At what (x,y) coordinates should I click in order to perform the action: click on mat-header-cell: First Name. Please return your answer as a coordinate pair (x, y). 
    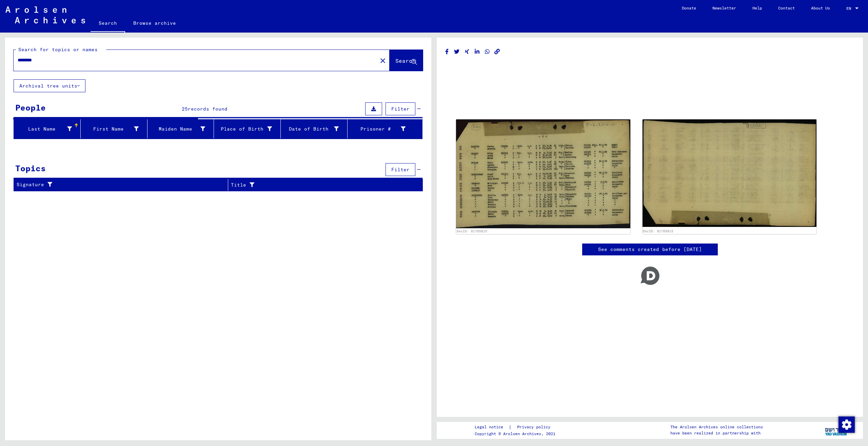
    Looking at the image, I should click on (114, 129).